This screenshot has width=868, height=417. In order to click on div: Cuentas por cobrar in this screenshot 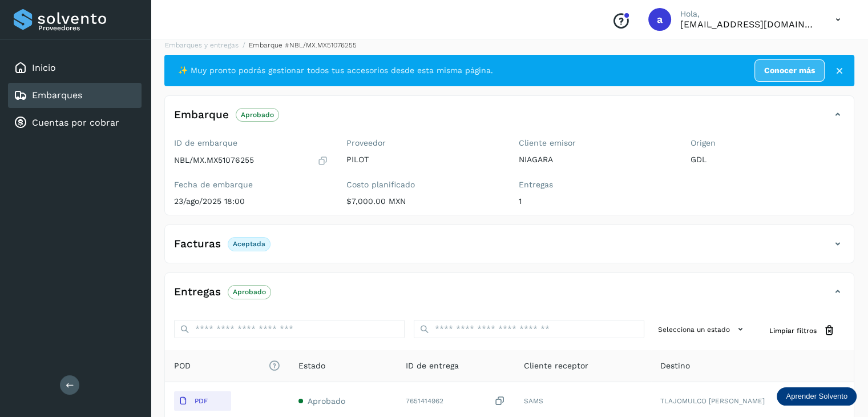, I will do `click(75, 123)`.